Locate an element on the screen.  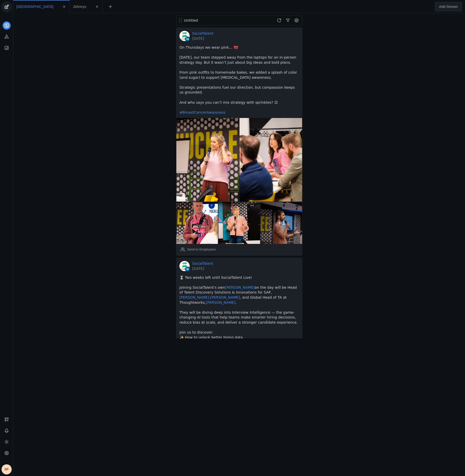
button: SP is located at coordinates (6, 469).